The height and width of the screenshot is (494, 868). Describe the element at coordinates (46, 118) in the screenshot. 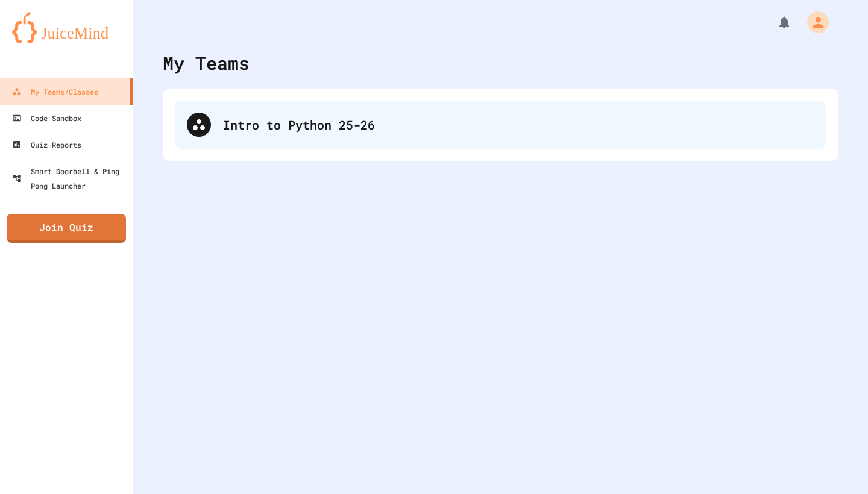

I see `div: Code Sandbox` at that location.